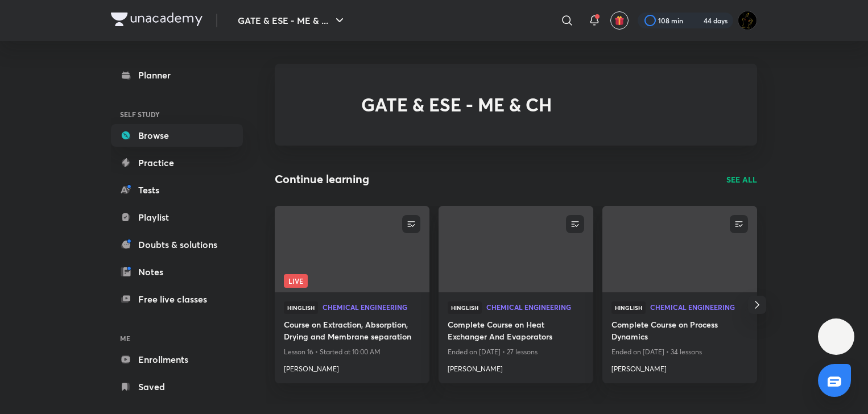 Image resolution: width=868 pixels, height=414 pixels. I want to click on a: Complete Course on Process Dynamics, so click(680, 332).